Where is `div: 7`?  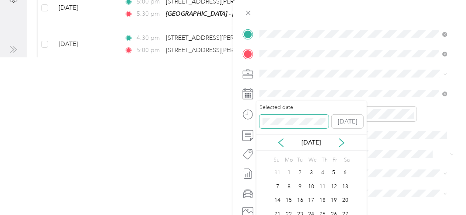
div: 7 is located at coordinates (278, 187).